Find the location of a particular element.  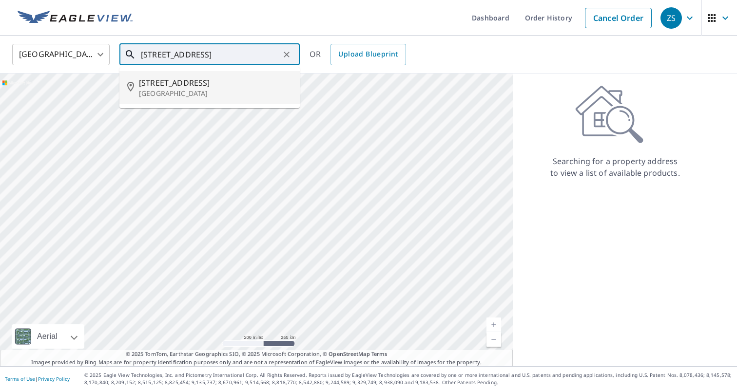

a: Terms is located at coordinates (379, 354).